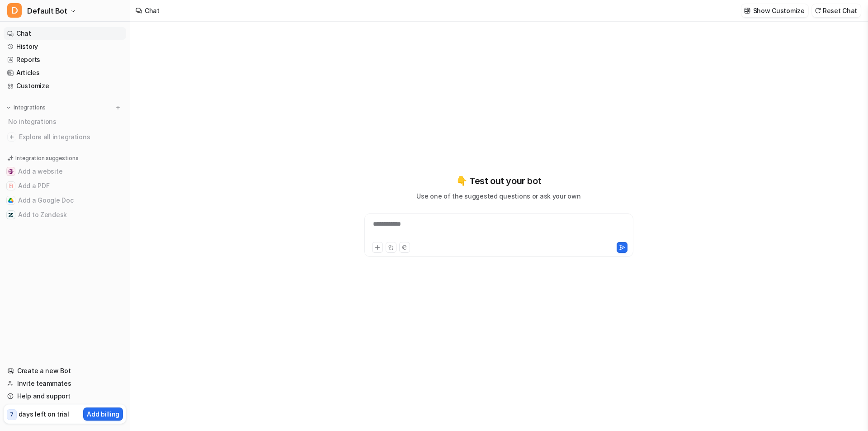 Image resolution: width=868 pixels, height=431 pixels. What do you see at coordinates (9, 107) in the screenshot?
I see `img: expand menu` at bounding box center [9, 107].